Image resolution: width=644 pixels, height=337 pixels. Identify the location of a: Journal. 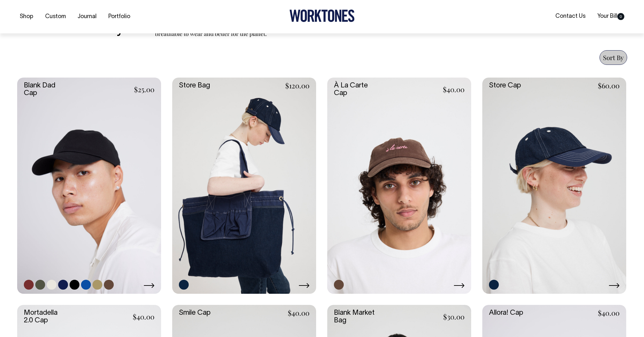
(87, 17).